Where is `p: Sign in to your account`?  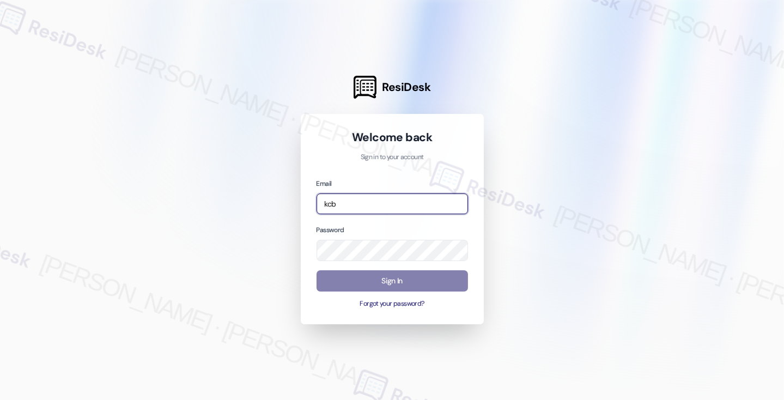
p: Sign in to your account is located at coordinates (392, 158).